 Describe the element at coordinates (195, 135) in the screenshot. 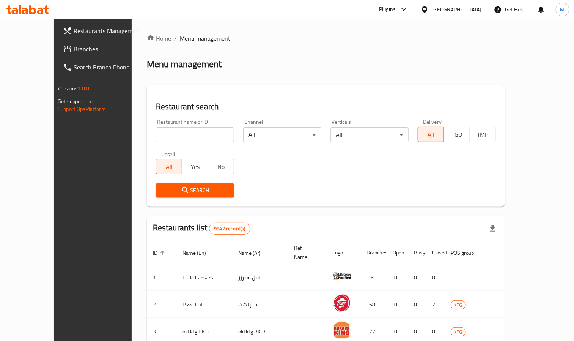

I see `input: Search for restaurant name or ID..` at that location.